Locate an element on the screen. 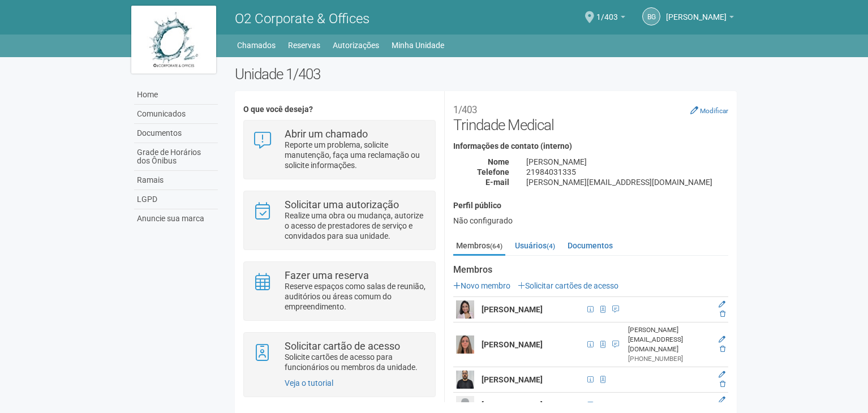 The width and height of the screenshot is (868, 413). strong: Fazer uma reserva is located at coordinates (326, 275).